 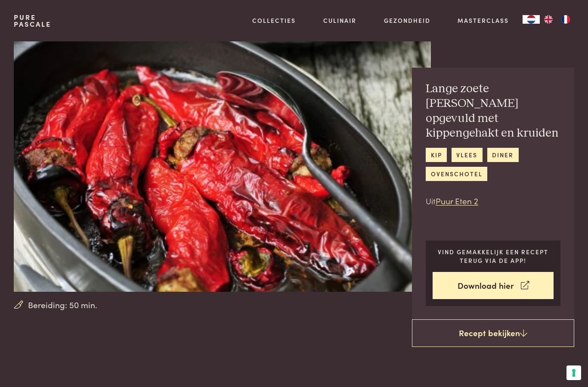 What do you see at coordinates (566, 20) in the screenshot?
I see `a: FR` at bounding box center [566, 20].